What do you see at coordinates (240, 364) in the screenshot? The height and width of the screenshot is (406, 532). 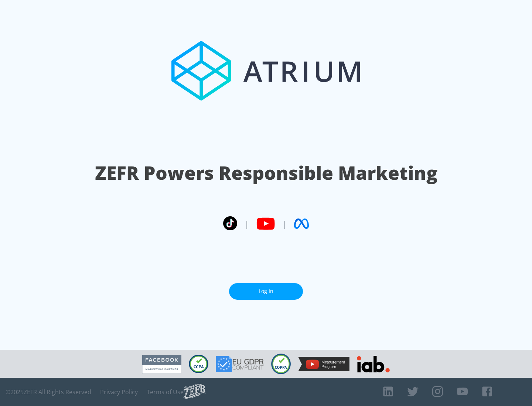 I see `img: GDPR Compliant` at bounding box center [240, 364].